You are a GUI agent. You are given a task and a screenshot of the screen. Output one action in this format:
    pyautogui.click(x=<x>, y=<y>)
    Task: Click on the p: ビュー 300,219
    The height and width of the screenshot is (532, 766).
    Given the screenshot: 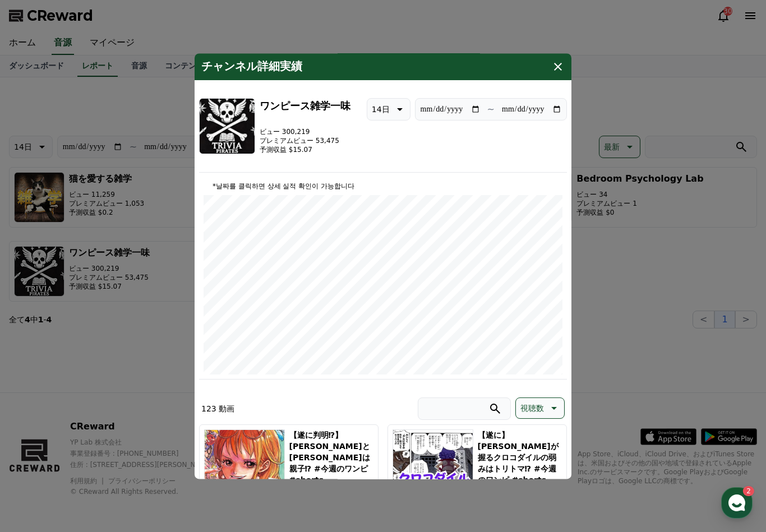 What is the action you would take?
    pyautogui.click(x=305, y=132)
    